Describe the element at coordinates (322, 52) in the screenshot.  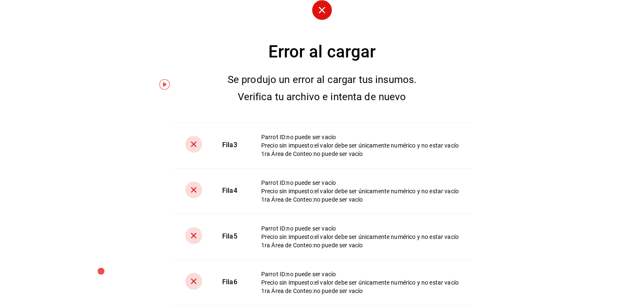
I see `div: Error al cargar` at that location.